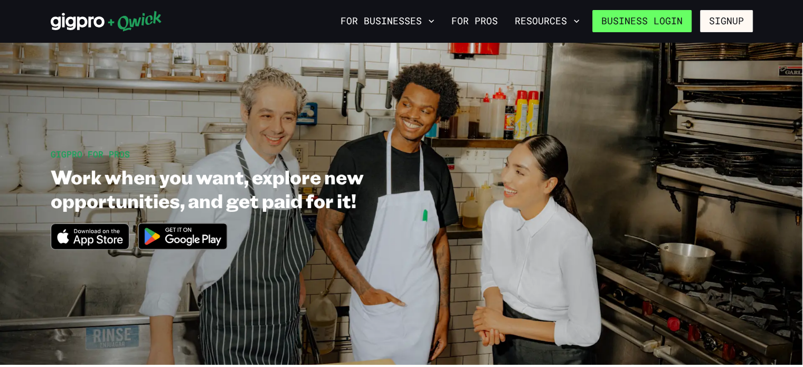 The width and height of the screenshot is (803, 367). I want to click on button: Resources, so click(547, 21).